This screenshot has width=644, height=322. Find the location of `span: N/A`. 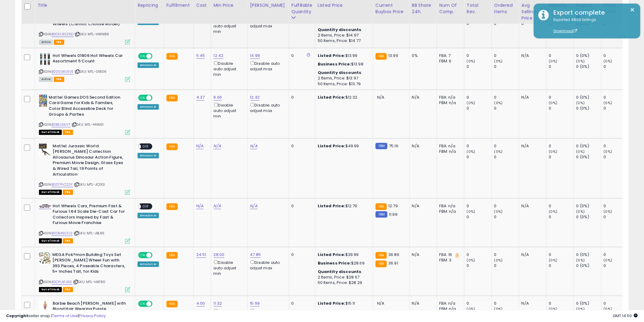

span: N/A is located at coordinates (381, 97).